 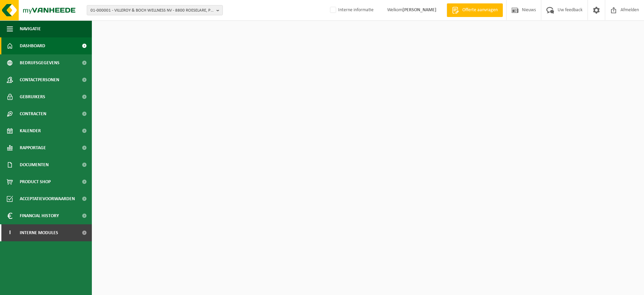 What do you see at coordinates (34, 165) in the screenshot?
I see `span: Documenten` at bounding box center [34, 165].